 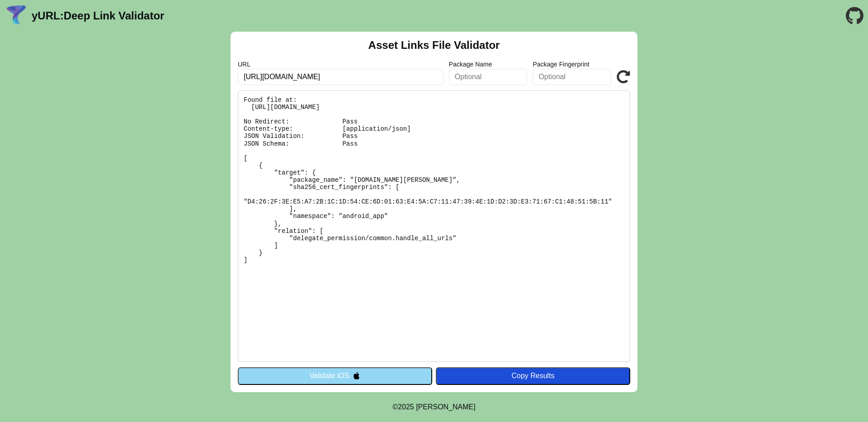 What do you see at coordinates (572, 64) in the screenshot?
I see `label: Package Fingerprint` at bounding box center [572, 64].